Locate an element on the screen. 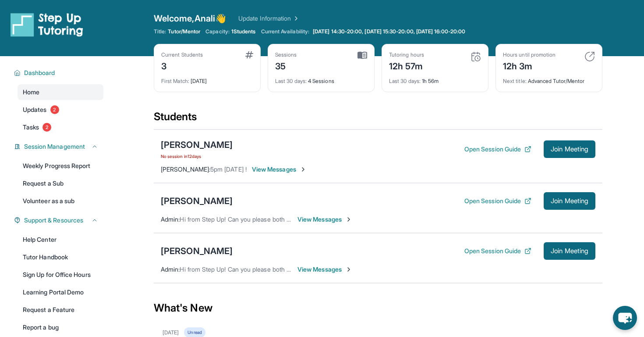 The height and width of the screenshot is (337, 644). button: Support & Resources is located at coordinates (59, 220).